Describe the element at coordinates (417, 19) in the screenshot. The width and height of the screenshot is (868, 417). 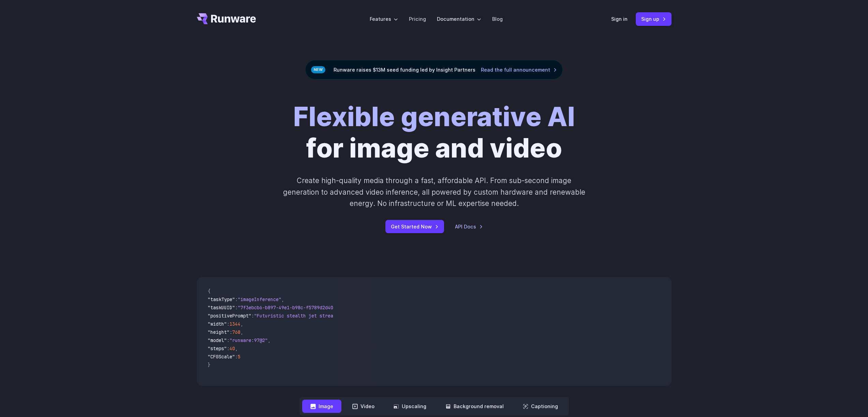
I see `a: Pricing` at that location.